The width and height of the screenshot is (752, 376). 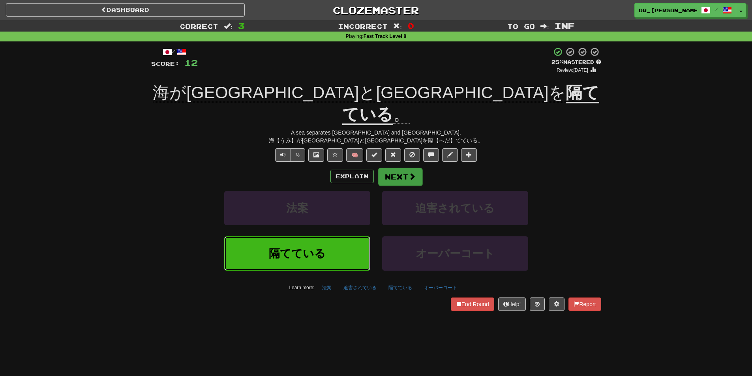 I want to click on strong: 隔てている, so click(x=470, y=104).